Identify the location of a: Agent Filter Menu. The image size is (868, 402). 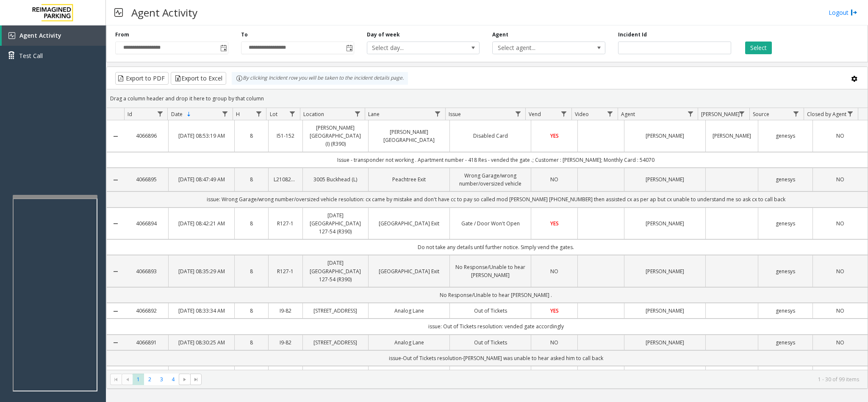
(690, 114).